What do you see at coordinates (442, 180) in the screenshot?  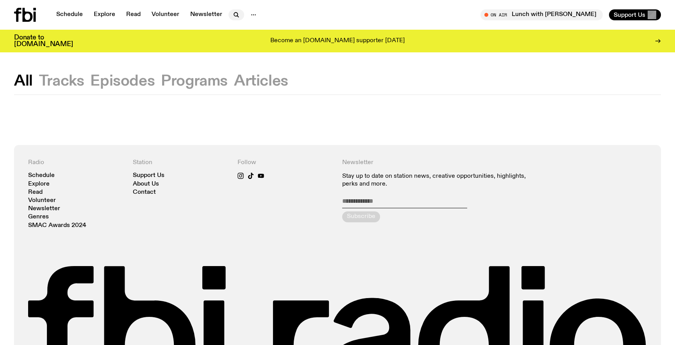 I see `p: Stay up to date on station news, creative opportunities, highlights, perks and more.` at bounding box center [442, 180].